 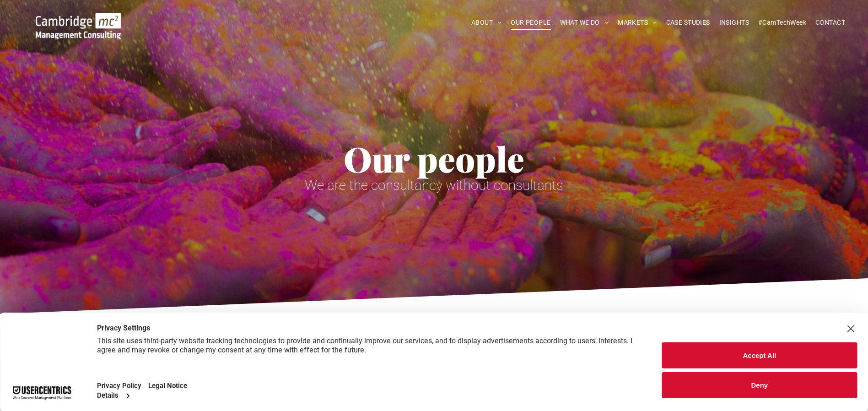 What do you see at coordinates (530, 23) in the screenshot?
I see `a: OUR PEOPLE` at bounding box center [530, 23].